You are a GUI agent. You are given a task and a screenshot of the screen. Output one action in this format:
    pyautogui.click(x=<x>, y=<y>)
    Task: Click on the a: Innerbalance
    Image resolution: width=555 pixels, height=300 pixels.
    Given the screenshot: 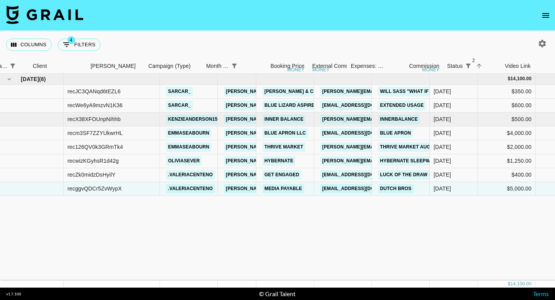 What is the action you would take?
    pyautogui.click(x=399, y=119)
    